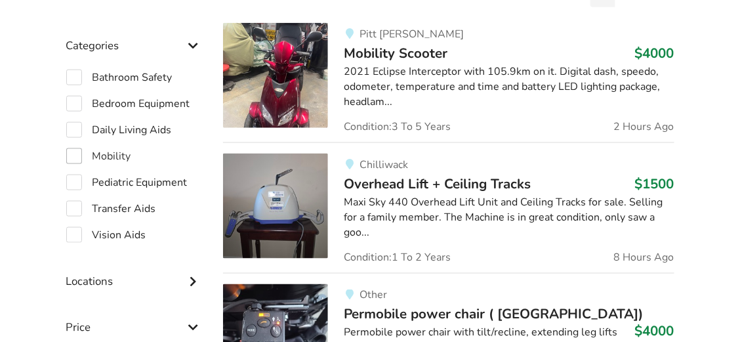 The width and height of the screenshot is (740, 342). What do you see at coordinates (508, 217) in the screenshot?
I see `div: Maxi Sky 440 Overhead Lift Unit and Ceiling Tracks for sale. Selling for a family member. The Mac...` at bounding box center [508, 217].